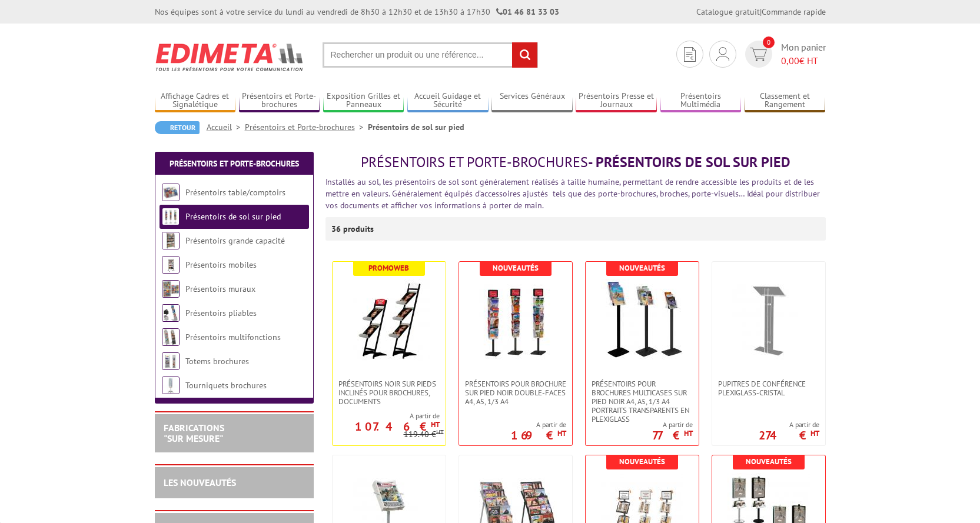  Describe the element at coordinates (642, 401) in the screenshot. I see `span: Présentoirs pour brochures multicases sur pied NOIR A4, A5, 1/3 A4 Portraits transparents en plex...` at that location.